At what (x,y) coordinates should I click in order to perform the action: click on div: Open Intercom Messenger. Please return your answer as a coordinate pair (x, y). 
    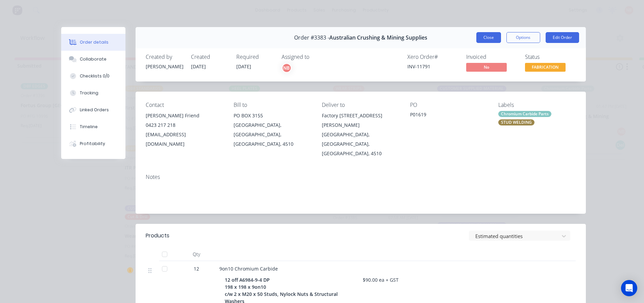
    Looking at the image, I should click on (629, 288).